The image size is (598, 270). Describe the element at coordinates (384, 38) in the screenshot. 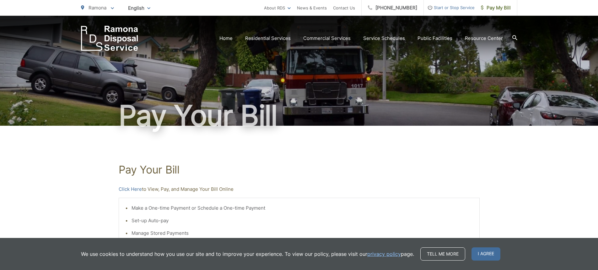

I see `a: Service Schedules` at that location.